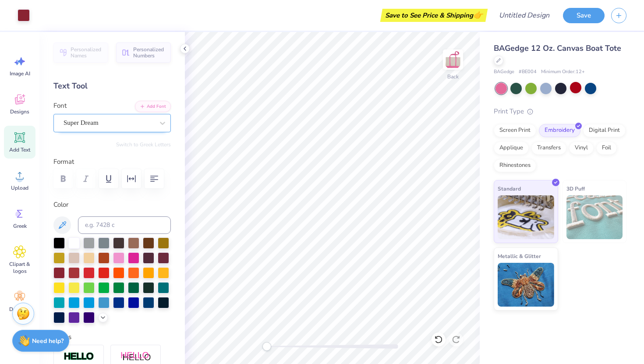 The height and width of the screenshot is (364, 644). I want to click on button: Personalized Names, so click(81, 52).